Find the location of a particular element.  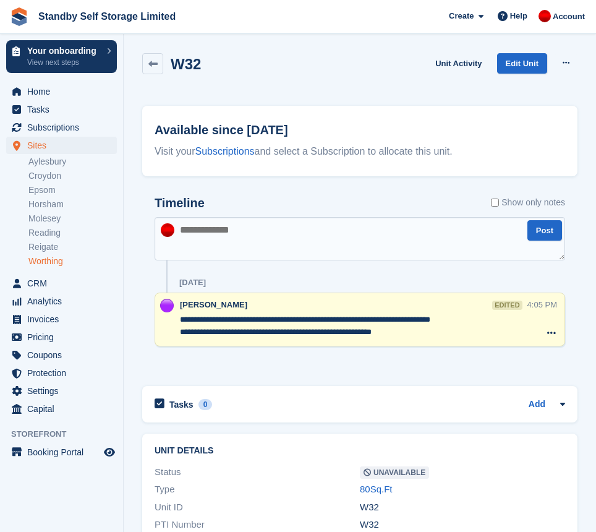

a: Molesey is located at coordinates (72, 218).